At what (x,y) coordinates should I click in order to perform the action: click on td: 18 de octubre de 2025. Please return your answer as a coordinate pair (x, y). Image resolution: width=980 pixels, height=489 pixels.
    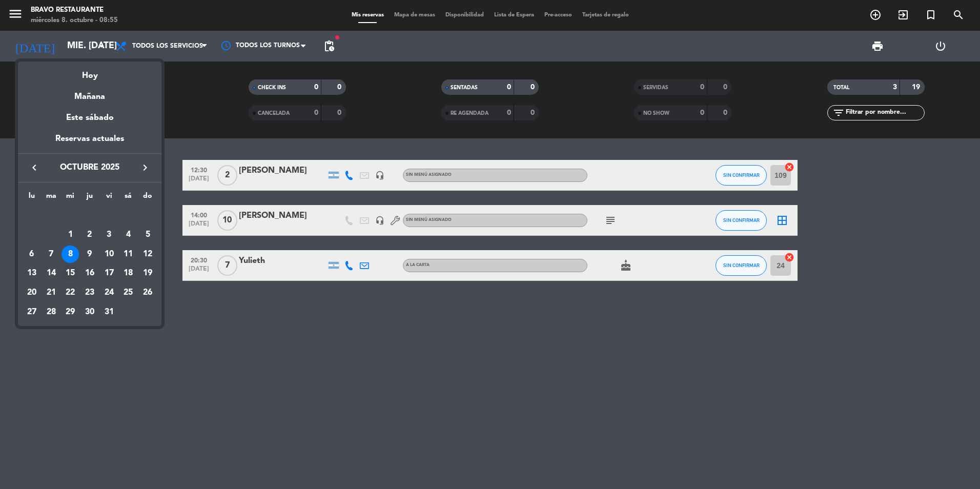
    Looking at the image, I should click on (129, 273).